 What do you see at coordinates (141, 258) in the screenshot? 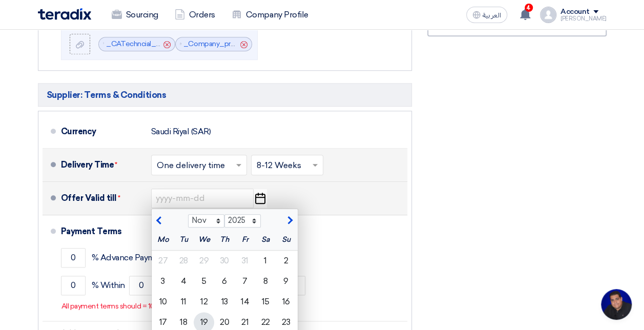
I see `span: % Advance Payment Upon` at bounding box center [141, 258].